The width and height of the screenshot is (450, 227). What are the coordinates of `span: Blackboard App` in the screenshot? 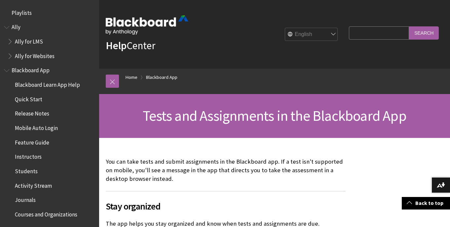 It's located at (30, 69).